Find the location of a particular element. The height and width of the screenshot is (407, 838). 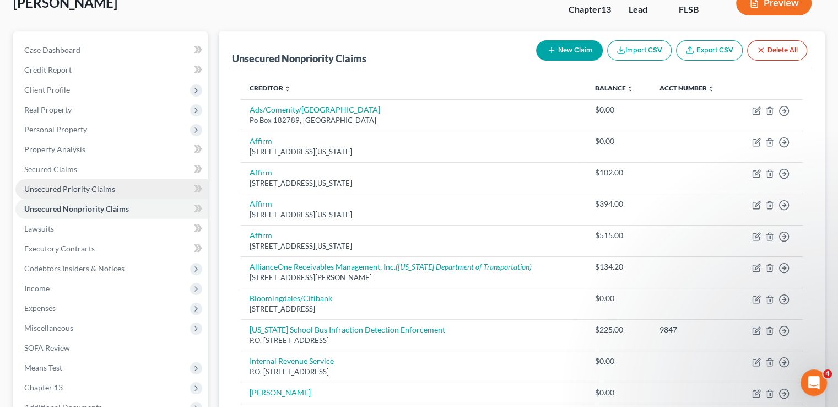

a: Executory Contracts is located at coordinates (111, 249).